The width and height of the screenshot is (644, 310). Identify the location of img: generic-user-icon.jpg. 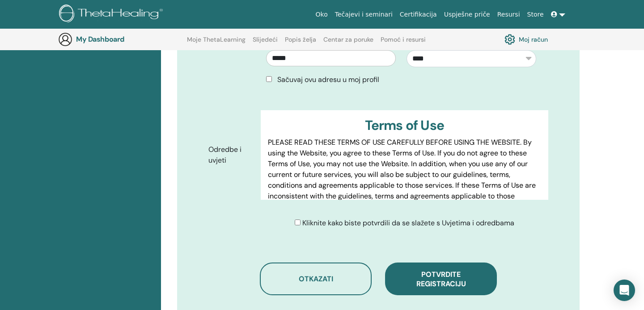
(65, 40).